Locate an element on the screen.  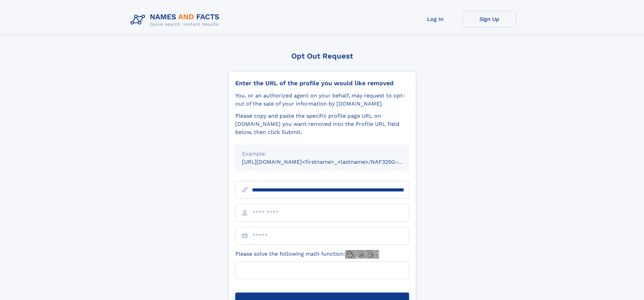
div: Example: is located at coordinates (322, 154).